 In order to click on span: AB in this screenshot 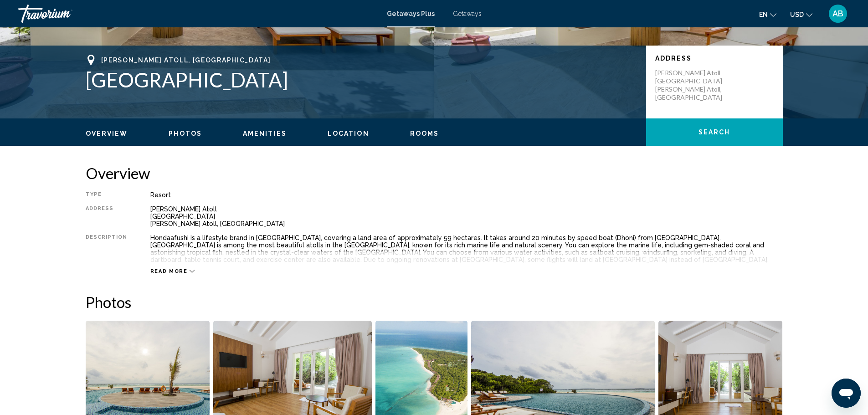, I will do `click(838, 14)`.